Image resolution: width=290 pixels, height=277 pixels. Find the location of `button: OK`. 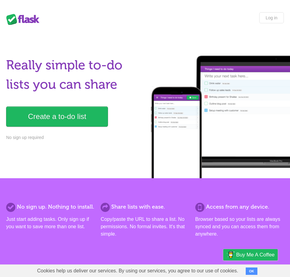

button: OK is located at coordinates (251, 272).